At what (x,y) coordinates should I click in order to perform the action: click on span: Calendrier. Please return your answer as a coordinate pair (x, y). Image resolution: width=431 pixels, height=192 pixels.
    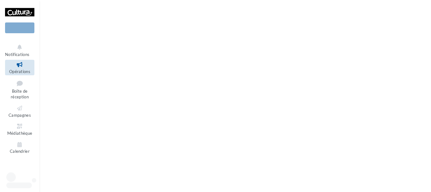
    Looking at the image, I should click on (20, 151).